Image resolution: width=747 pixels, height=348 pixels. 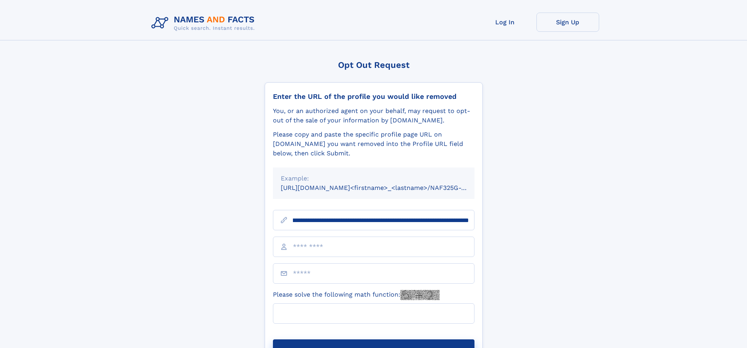 What do you see at coordinates (374, 116) in the screenshot?
I see `div: You, or an authorized agent on your behalf, may request to opt-out of the sale of your informatio...` at bounding box center [374, 116].